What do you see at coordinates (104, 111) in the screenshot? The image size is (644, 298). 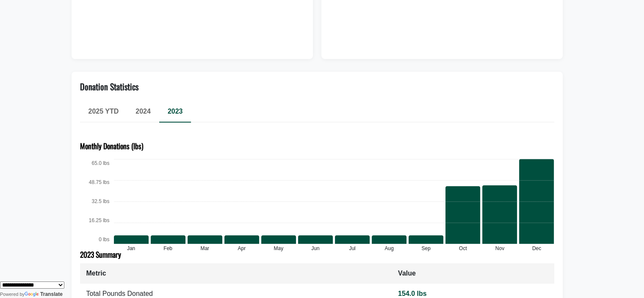 I see `span: 2025 YTD` at bounding box center [104, 111].